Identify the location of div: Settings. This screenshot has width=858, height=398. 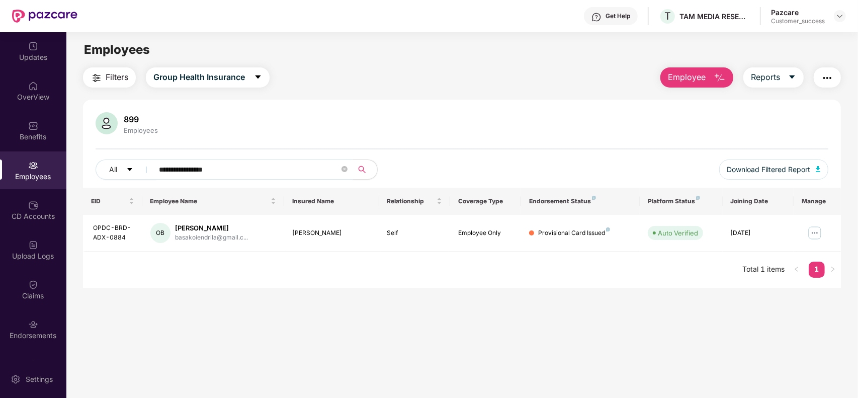
(39, 379).